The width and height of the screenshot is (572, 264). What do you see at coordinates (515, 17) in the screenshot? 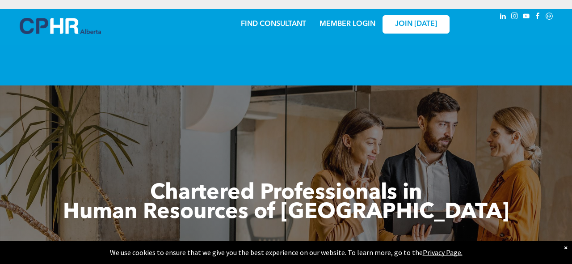
I see `a: instagram` at bounding box center [515, 17].